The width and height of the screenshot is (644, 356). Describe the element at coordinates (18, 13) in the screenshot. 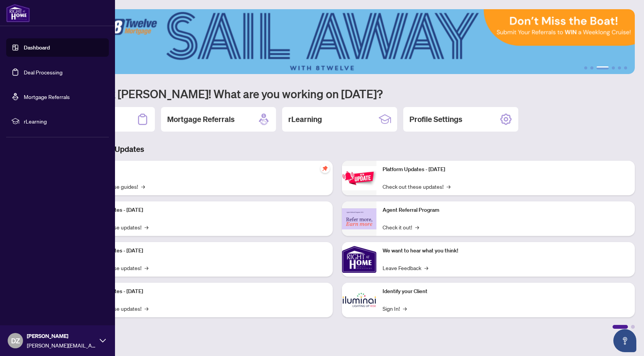

I see `img: logo` at that location.